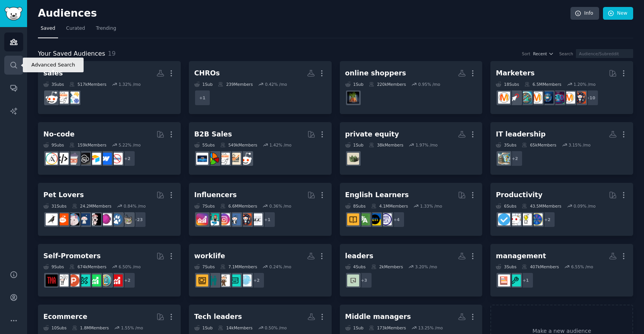 This screenshot has height=334, width=644. I want to click on div: management, so click(521, 256).